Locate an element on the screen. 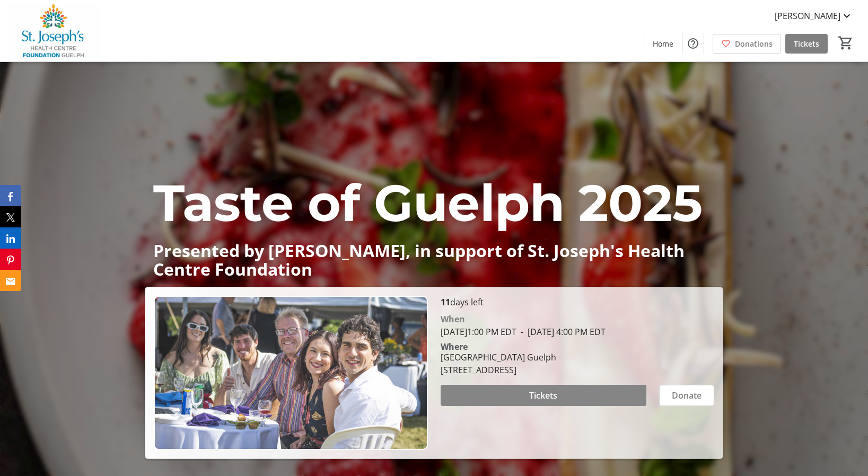 The image size is (868, 476). img: Campaign CTA Media Photo is located at coordinates (291, 372).